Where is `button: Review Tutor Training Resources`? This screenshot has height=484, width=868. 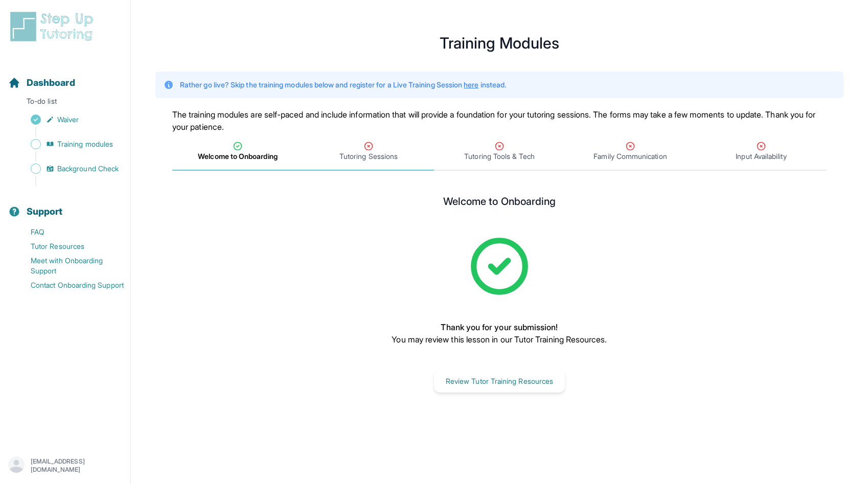
button: Review Tutor Training Resources is located at coordinates (500, 381).